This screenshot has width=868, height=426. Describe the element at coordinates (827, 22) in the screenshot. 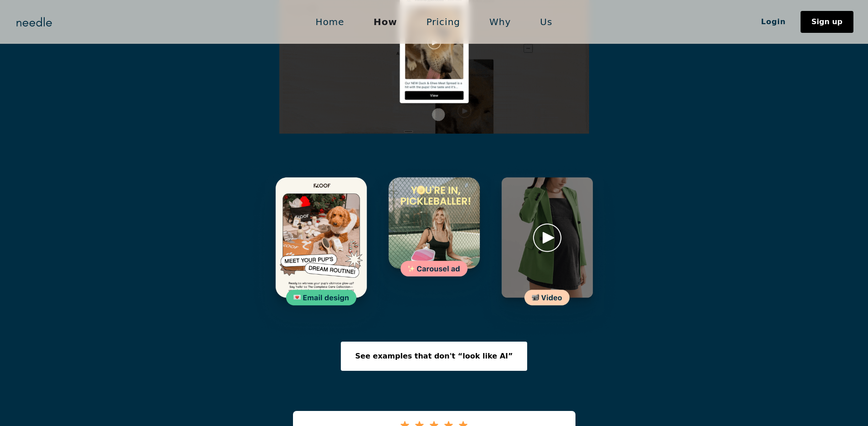

I see `a: Sign up` at that location.